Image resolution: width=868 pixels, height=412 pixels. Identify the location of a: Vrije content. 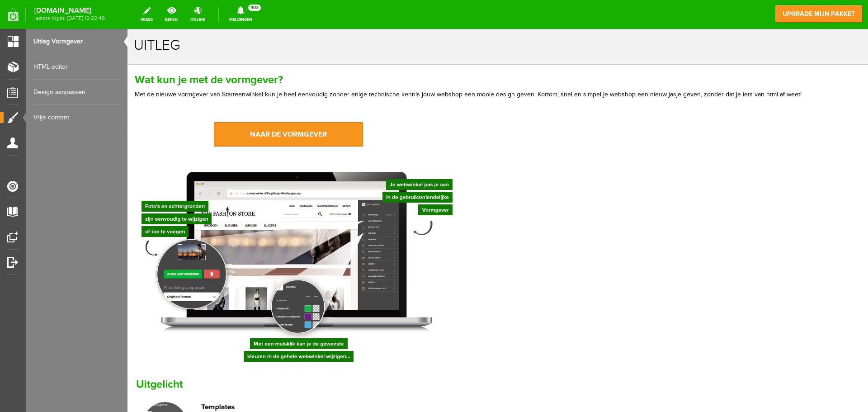
(77, 117).